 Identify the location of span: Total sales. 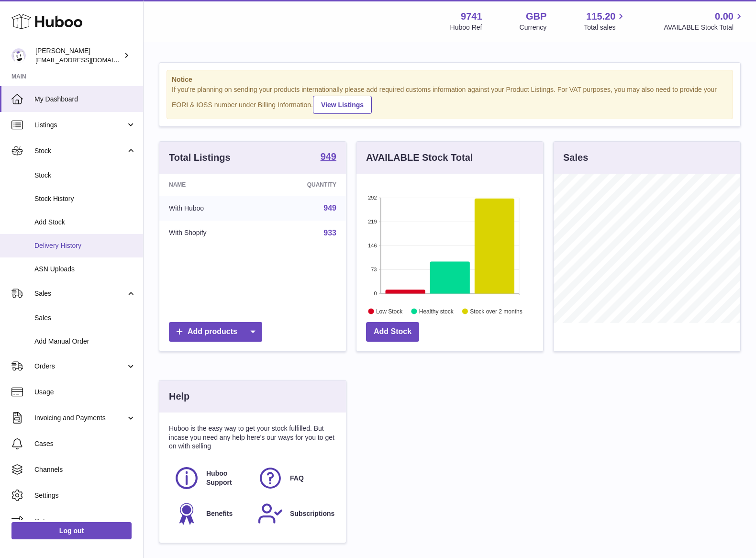
(604, 27).